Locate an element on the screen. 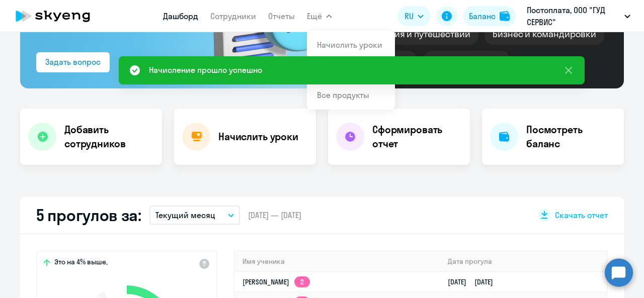 The height and width of the screenshot is (298, 644). button: Задать вопрос is located at coordinates (73, 62).